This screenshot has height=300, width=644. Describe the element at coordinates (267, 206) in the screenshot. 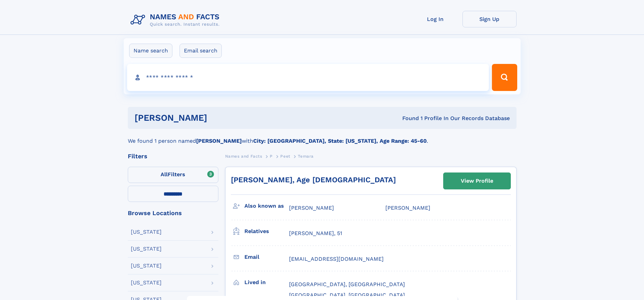

I see `h3: Also known as` at that location.